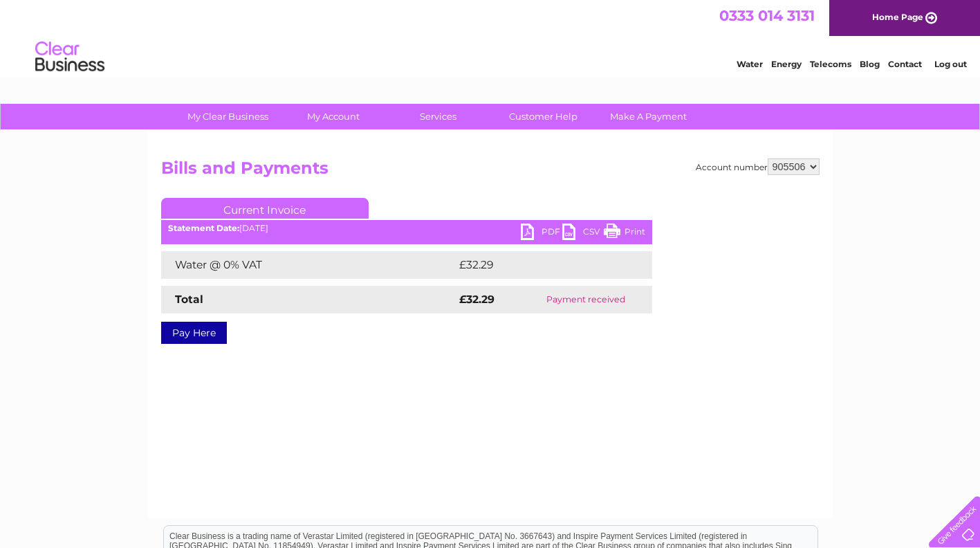 The image size is (980, 548). What do you see at coordinates (308, 265) in the screenshot?
I see `td: Water @ 0% VAT` at bounding box center [308, 265].